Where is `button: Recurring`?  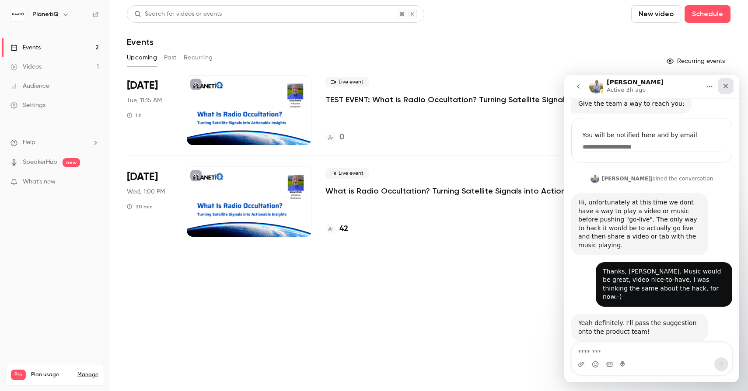 button: Recurring is located at coordinates (198, 58).